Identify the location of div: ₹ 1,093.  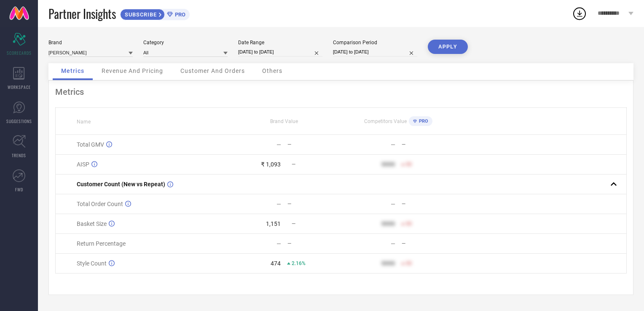
(271, 165).